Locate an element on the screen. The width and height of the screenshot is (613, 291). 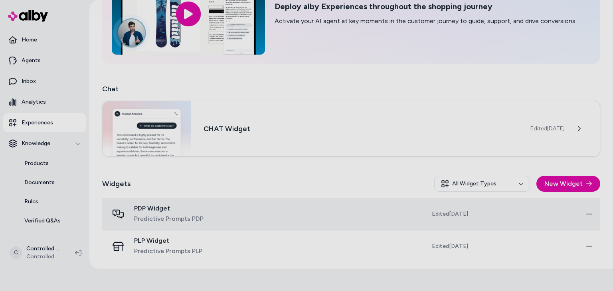
button: CControlled Chaos ShopifyControlled Chaos is located at coordinates (37, 253).